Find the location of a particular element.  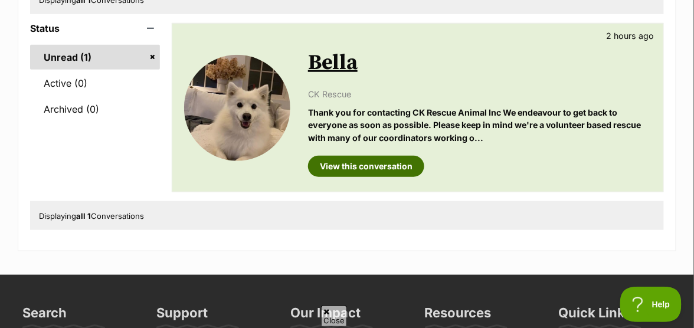

a: View this conversation is located at coordinates (366, 166).